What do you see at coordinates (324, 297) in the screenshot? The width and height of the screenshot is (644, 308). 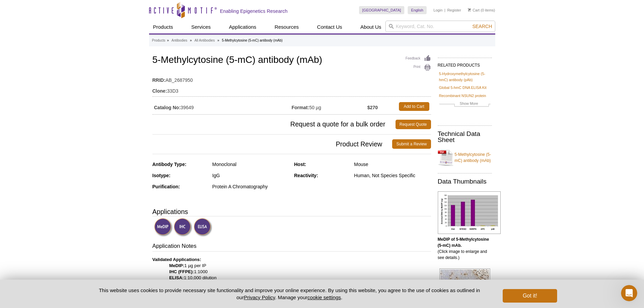 I see `button: cookie settings` at bounding box center [324, 297].